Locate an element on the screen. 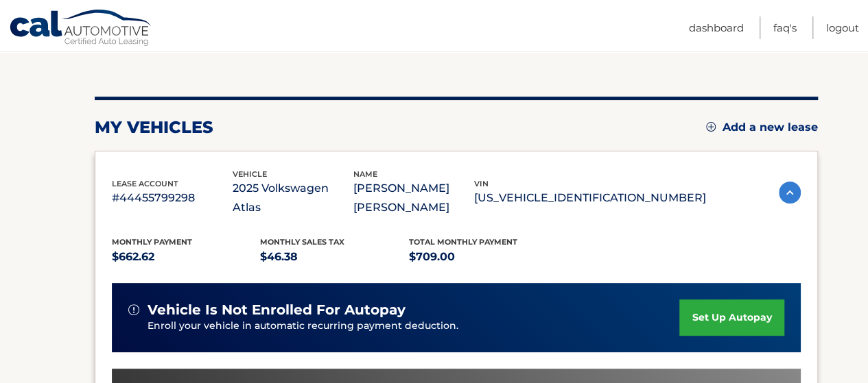  p: $709.00 is located at coordinates (483, 258).